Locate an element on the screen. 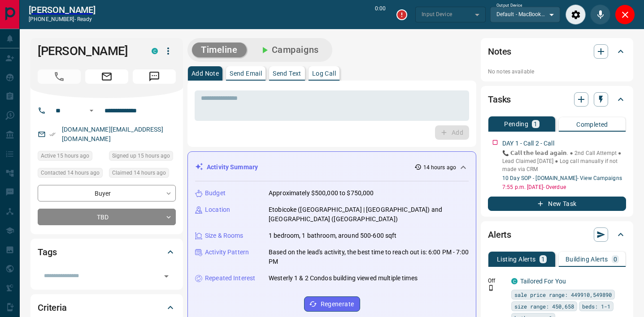 The image size is (644, 317). p: 1 bedroom, 1 bathroom, around 500-600 sqft is located at coordinates (332, 235).